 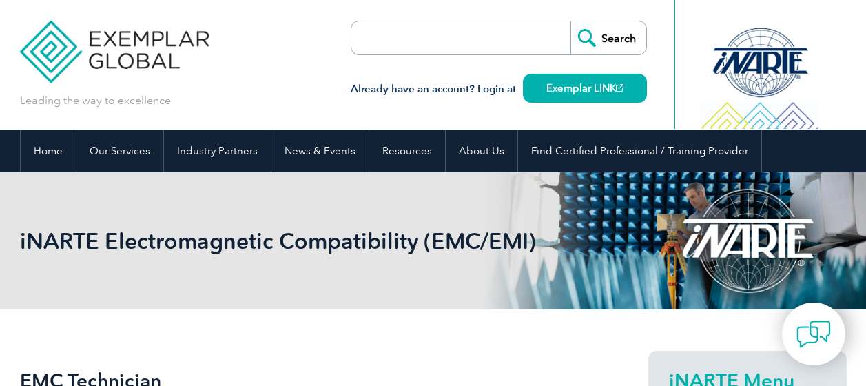 I want to click on a: News & Events, so click(x=320, y=151).